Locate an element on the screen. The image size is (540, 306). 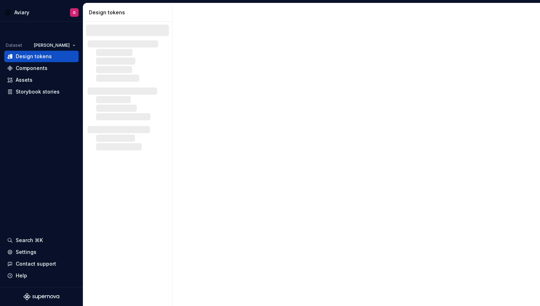
div: Settings is located at coordinates (26, 252).